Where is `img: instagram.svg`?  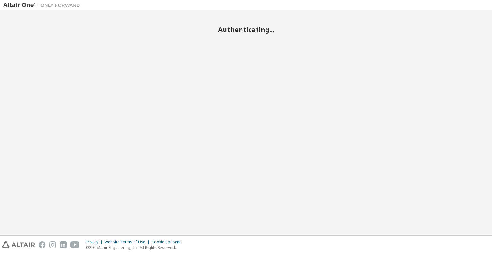
img: instagram.svg is located at coordinates (53, 244).